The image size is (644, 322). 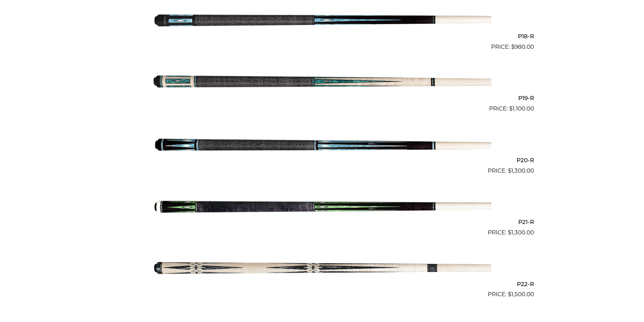 I want to click on img: P22-R, so click(x=322, y=268).